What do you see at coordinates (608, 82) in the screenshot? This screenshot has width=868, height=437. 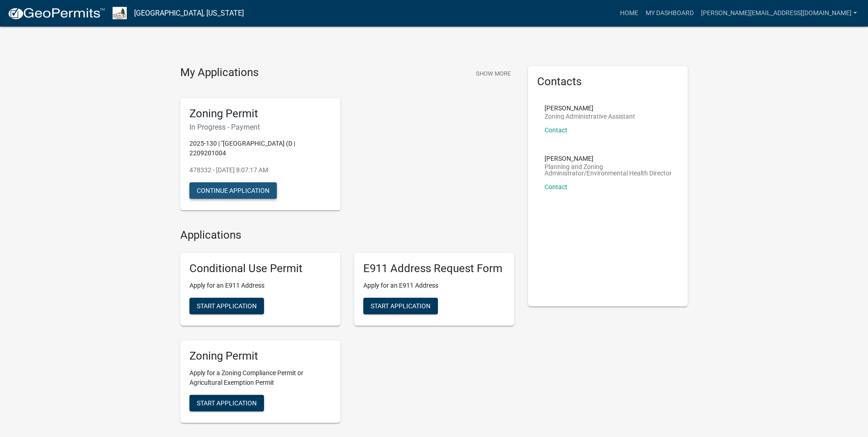 I see `h5: Contacts` at bounding box center [608, 82].